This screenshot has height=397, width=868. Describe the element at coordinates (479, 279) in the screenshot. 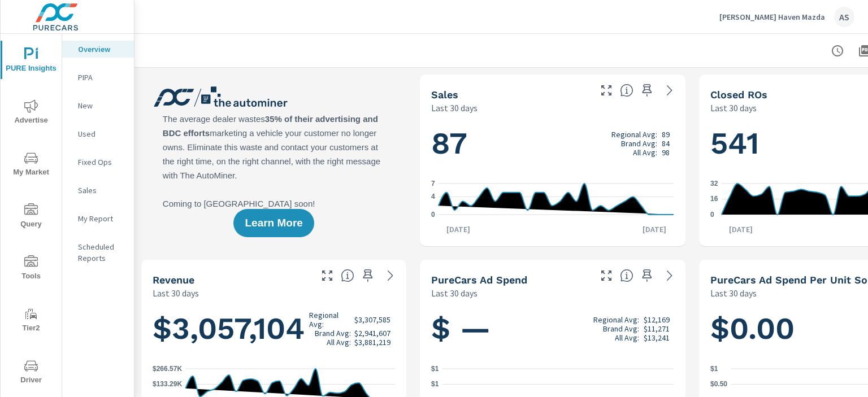

I see `h5: PureCars Ad Spend` at that location.